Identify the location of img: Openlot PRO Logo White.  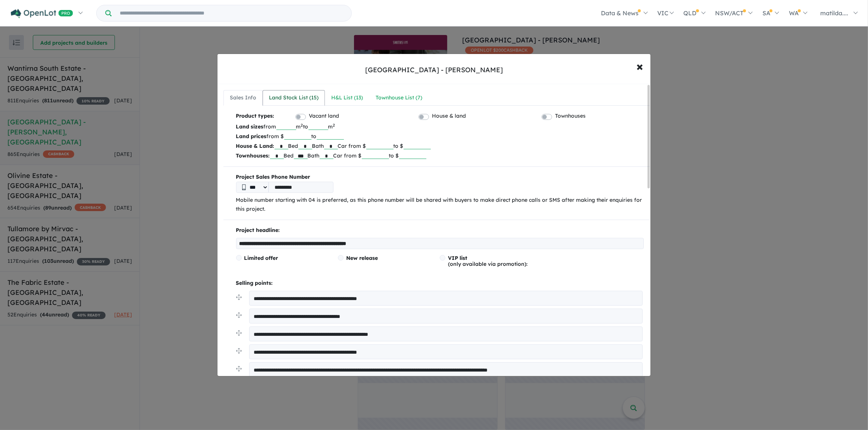
(41, 13).